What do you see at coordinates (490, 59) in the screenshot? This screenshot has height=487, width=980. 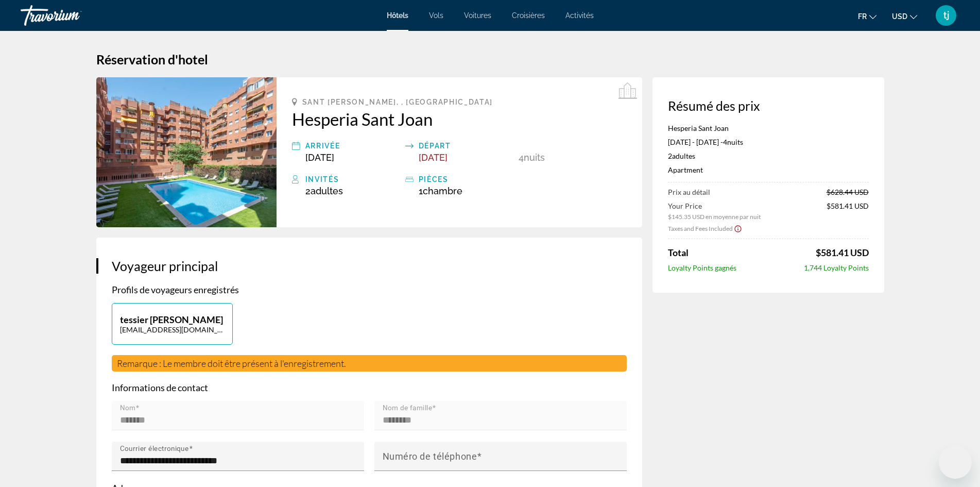 I see `h1: Réservation d'hotel` at bounding box center [490, 59].